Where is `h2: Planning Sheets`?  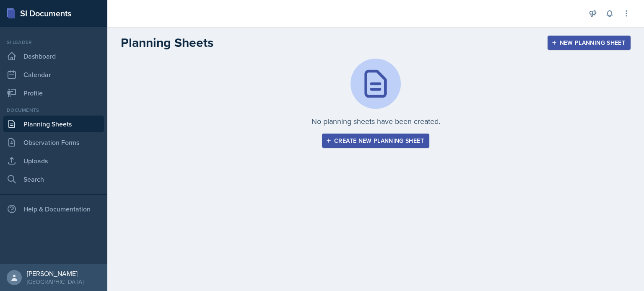 h2: Planning Sheets is located at coordinates (167, 43).